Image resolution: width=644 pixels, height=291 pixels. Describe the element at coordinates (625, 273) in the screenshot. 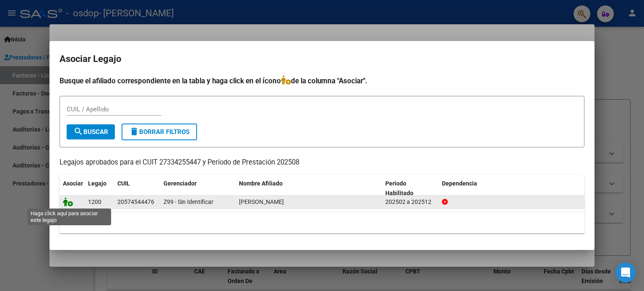

I see `div: Open Intercom Messenger` at that location.